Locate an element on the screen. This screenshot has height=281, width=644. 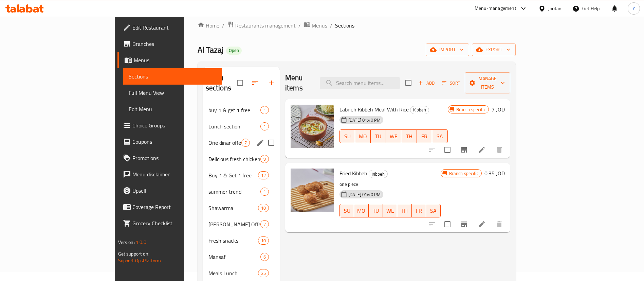
nav: breadcrumb is located at coordinates (356, 25).